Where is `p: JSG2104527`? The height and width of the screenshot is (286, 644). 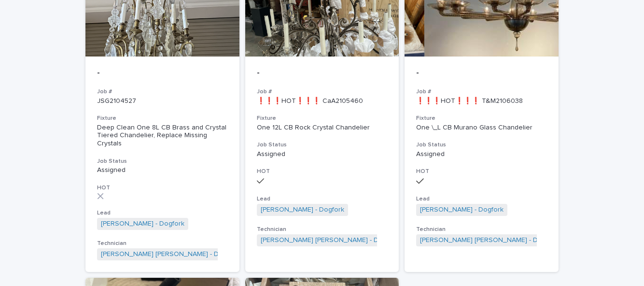 p: JSG2104527 is located at coordinates (162, 101).